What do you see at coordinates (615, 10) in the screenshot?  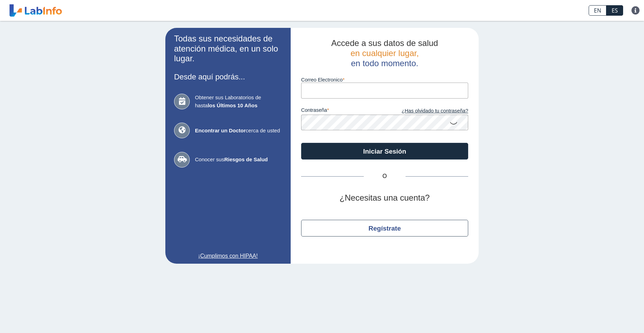 I see `a: ES` at bounding box center [615, 10].